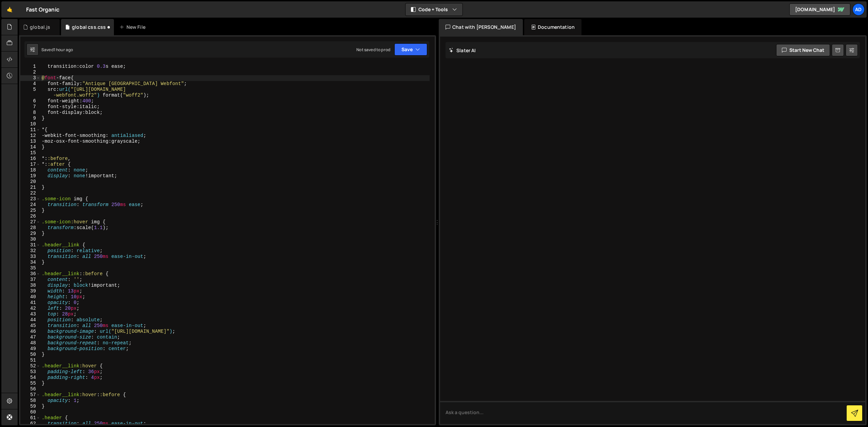  I want to click on button: Start new chat, so click(803, 50).